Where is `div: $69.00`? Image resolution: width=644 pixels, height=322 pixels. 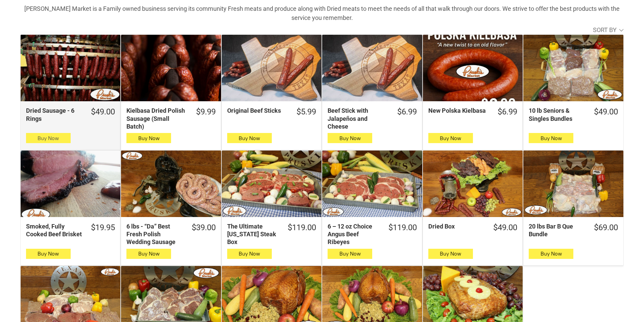
div: $69.00 is located at coordinates (606, 228).